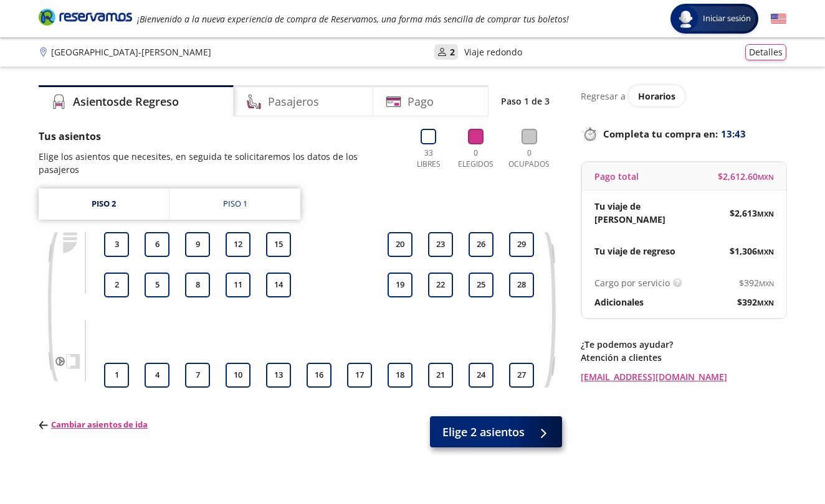  What do you see at coordinates (683, 96) in the screenshot?
I see `div: Regresar a ver horarios` at bounding box center [683, 96].